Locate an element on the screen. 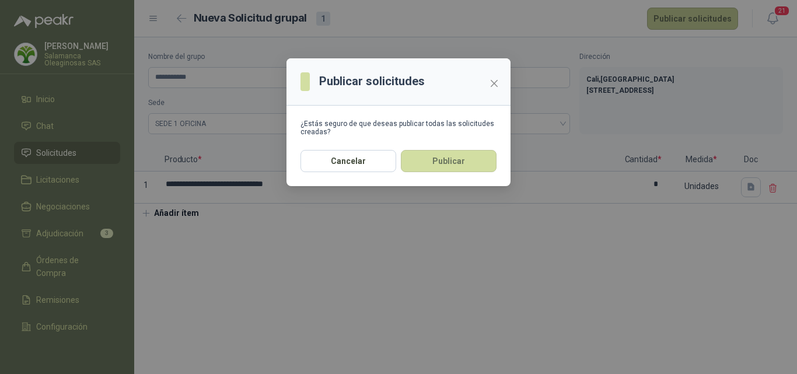  button: Close is located at coordinates (494, 83).